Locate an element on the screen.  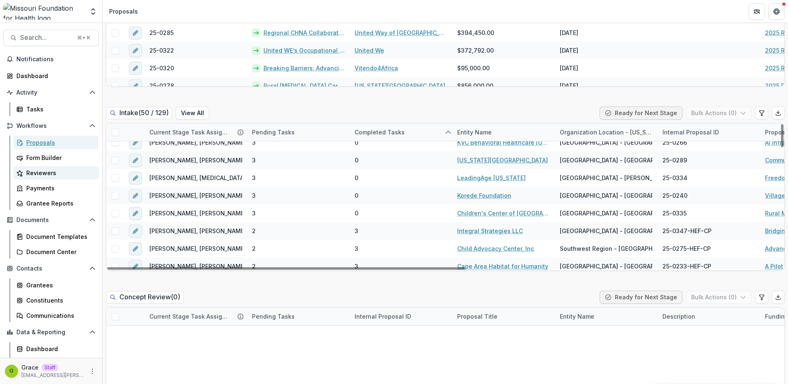
div: Grantee Reports is located at coordinates (59, 203).